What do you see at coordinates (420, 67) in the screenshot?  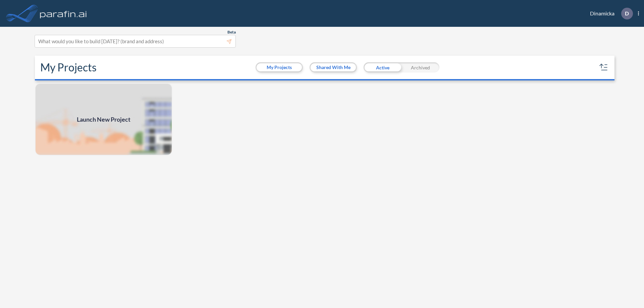 I see `div: Archived` at bounding box center [420, 67].